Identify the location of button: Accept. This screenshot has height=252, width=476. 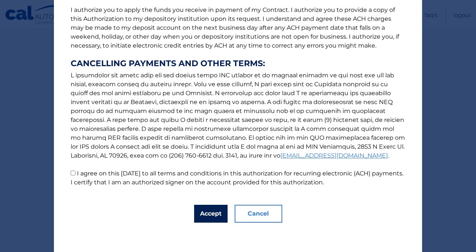
(211, 214).